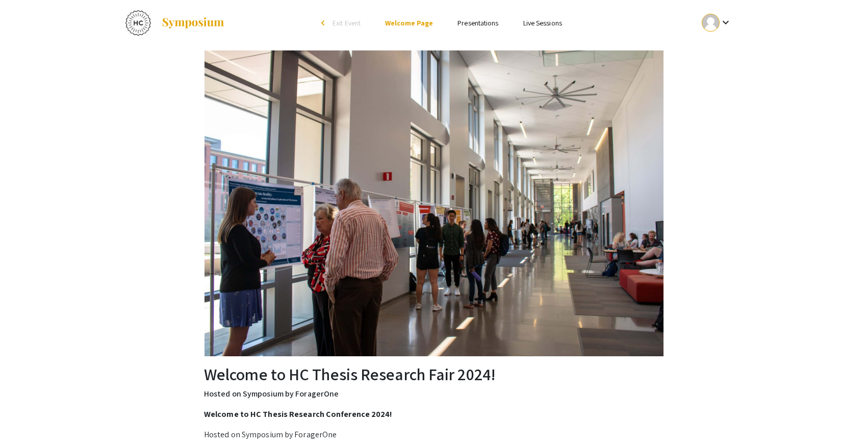  What do you see at coordinates (717, 23) in the screenshot?
I see `button: Expand account dropdown` at bounding box center [717, 23].